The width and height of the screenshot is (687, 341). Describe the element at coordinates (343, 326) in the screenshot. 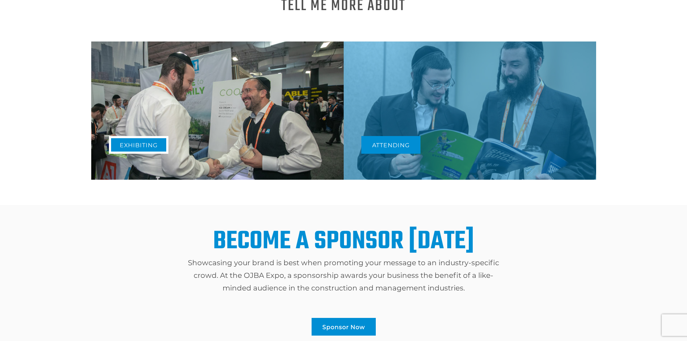

I see `a: Sponsor Now` at that location.